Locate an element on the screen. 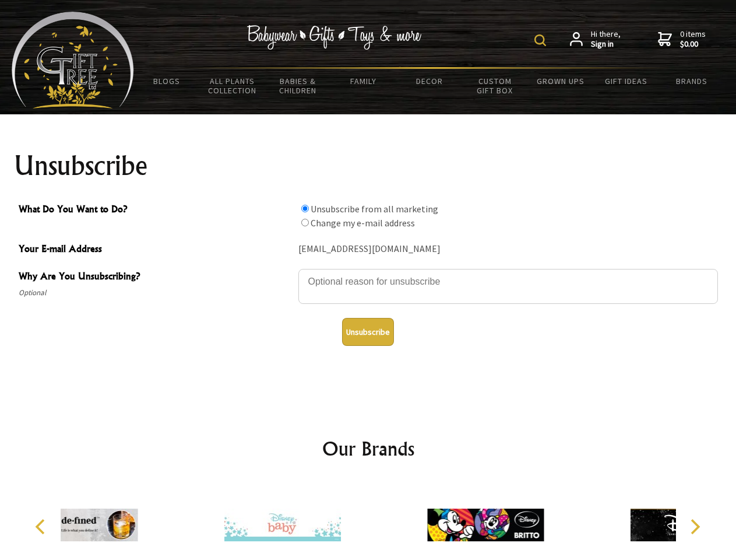  a: Hi there,Sign in is located at coordinates (595, 39).